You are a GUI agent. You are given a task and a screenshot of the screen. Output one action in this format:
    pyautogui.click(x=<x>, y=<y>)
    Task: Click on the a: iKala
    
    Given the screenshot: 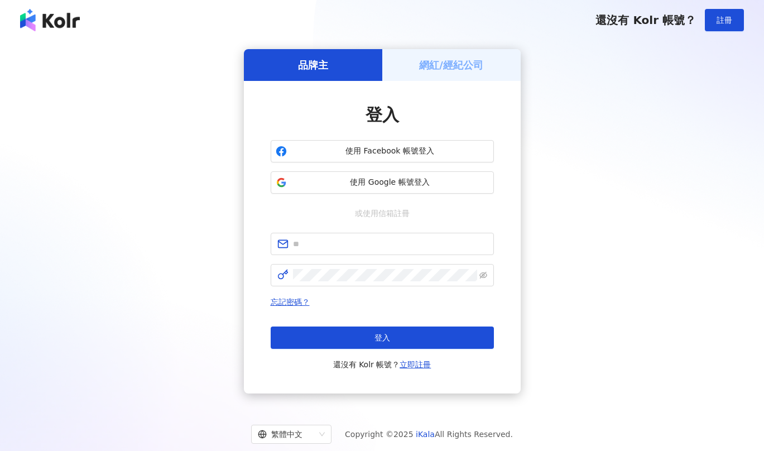 What is the action you would take?
    pyautogui.click(x=425, y=434)
    